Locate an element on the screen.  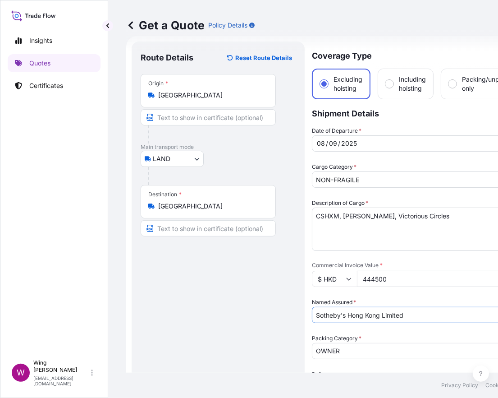
p: Route Details is located at coordinates (167, 58).